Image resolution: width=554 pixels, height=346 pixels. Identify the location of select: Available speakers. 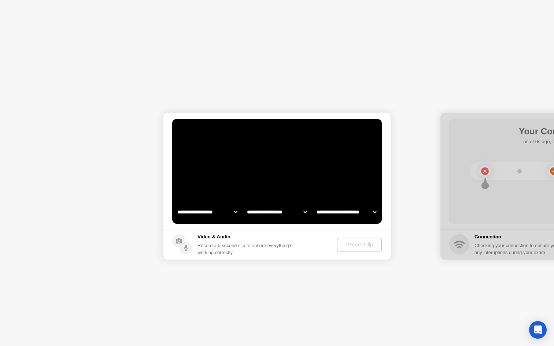
(277, 212).